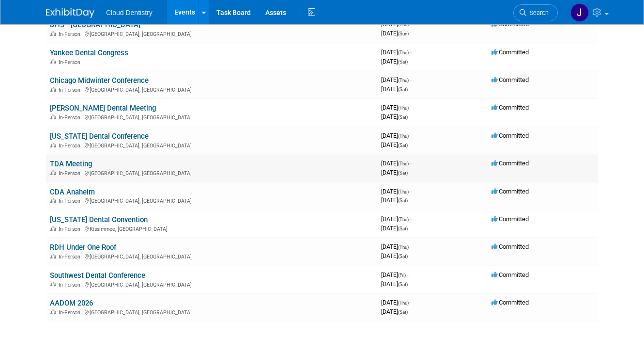 This screenshot has width=644, height=339. I want to click on span: (Fri), so click(402, 275).